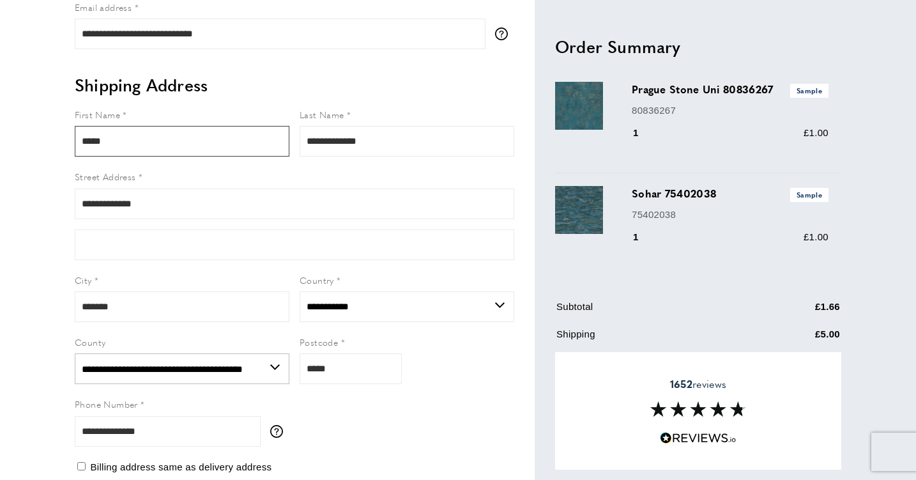  I want to click on h2: Shipping Address, so click(295, 85).